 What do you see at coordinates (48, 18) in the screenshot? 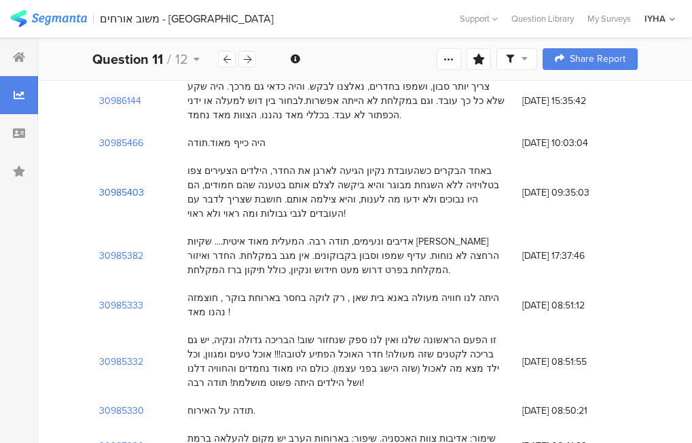
I see `img: segmanta logo` at bounding box center [48, 18].